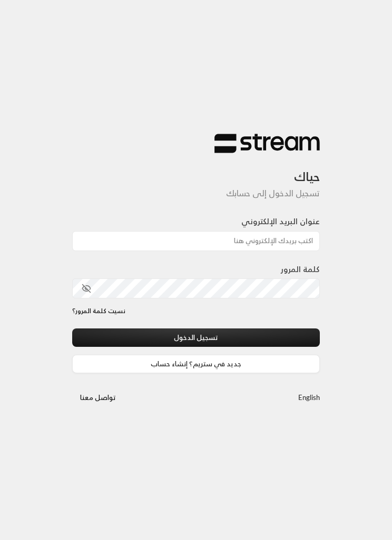 This screenshot has width=392, height=540. What do you see at coordinates (98, 398) in the screenshot?
I see `button: تواصل معنا` at bounding box center [98, 398].